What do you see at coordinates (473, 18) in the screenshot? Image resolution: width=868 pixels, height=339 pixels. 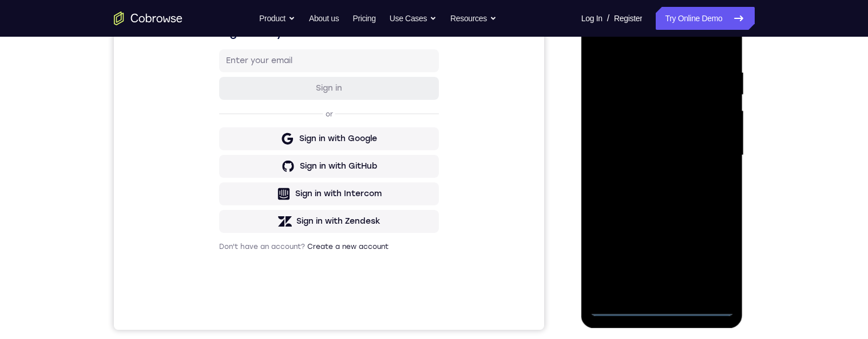 I see `button: Resources` at bounding box center [473, 18].